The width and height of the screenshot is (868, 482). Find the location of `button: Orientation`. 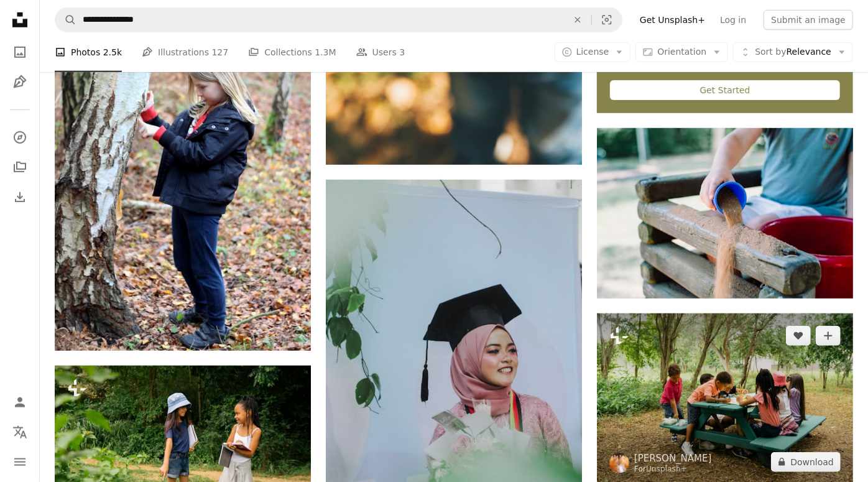

button: Orientation is located at coordinates (682, 53).